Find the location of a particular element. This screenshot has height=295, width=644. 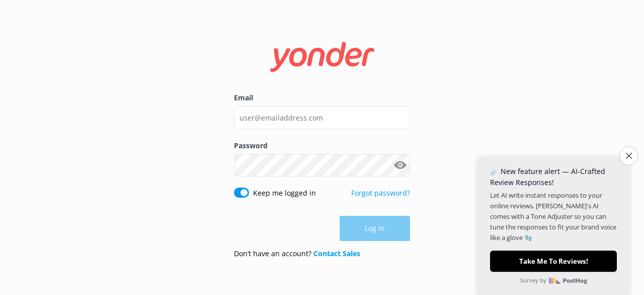

input: user@emailaddress.com is located at coordinates (322, 117).